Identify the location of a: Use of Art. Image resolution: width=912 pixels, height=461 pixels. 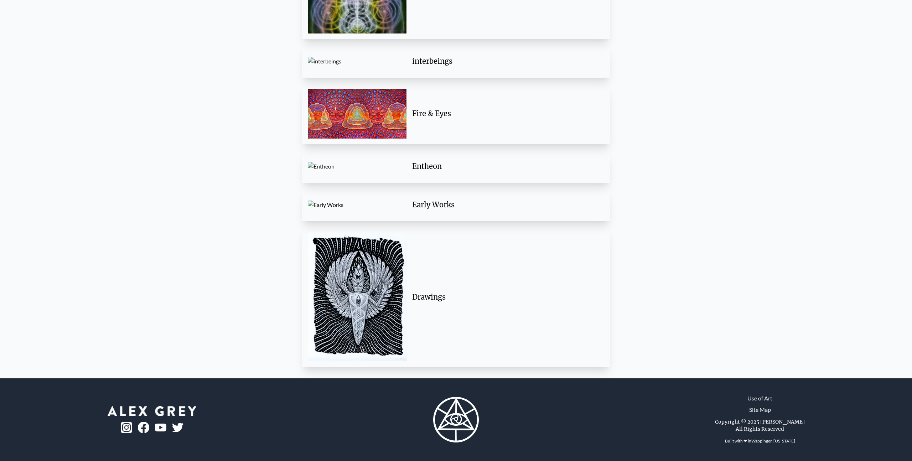
(759, 398).